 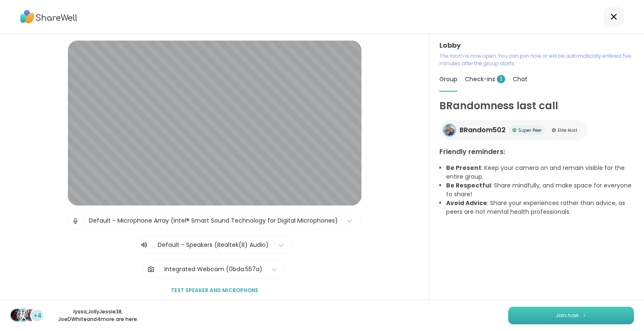 I want to click on span: 1, so click(x=501, y=79).